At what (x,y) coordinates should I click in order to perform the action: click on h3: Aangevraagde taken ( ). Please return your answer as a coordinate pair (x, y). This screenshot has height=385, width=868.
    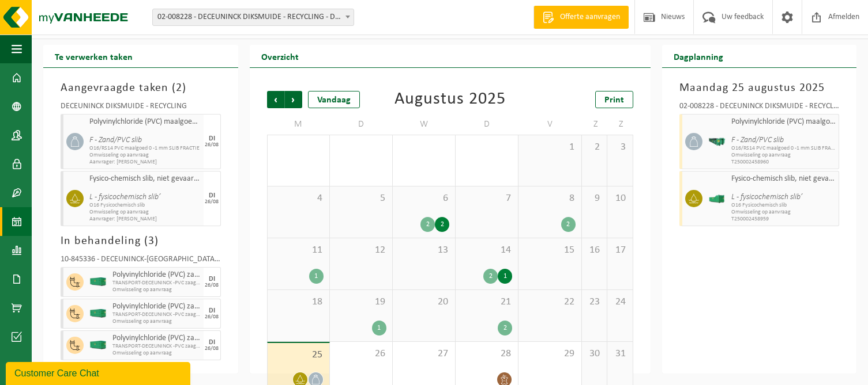
    Looking at the image, I should click on (141, 88).